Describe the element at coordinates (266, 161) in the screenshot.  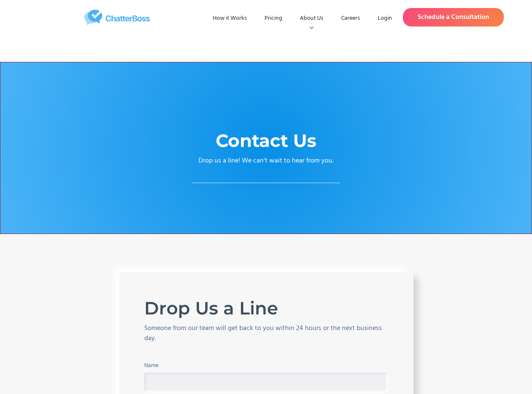
I see `p: Drop us a line! We can't wait to hear from you.` at that location.